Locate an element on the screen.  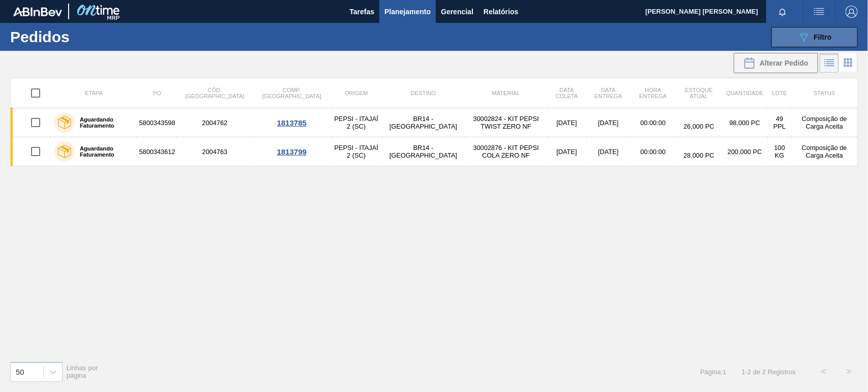
span: 26,000 PC is located at coordinates (699, 126).